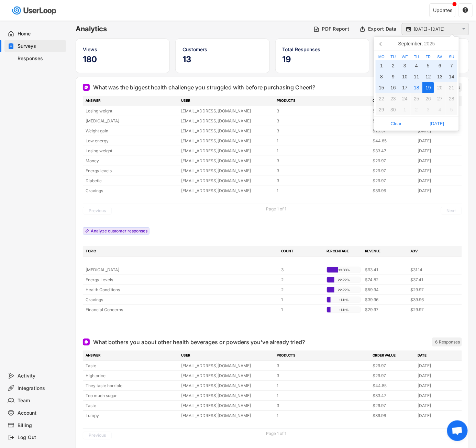 This screenshot has width=476, height=448. What do you see at coordinates (393, 356) in the screenshot?
I see `div: ORDER VALUE` at bounding box center [393, 356].